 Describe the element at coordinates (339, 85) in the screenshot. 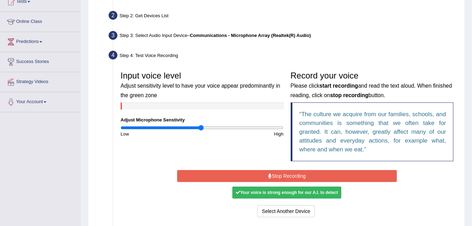

I see `b: start recording` at that location.